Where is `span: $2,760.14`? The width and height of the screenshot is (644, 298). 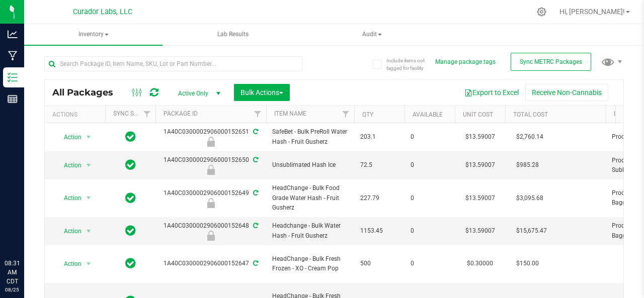 span: $2,760.14 is located at coordinates (530, 137).